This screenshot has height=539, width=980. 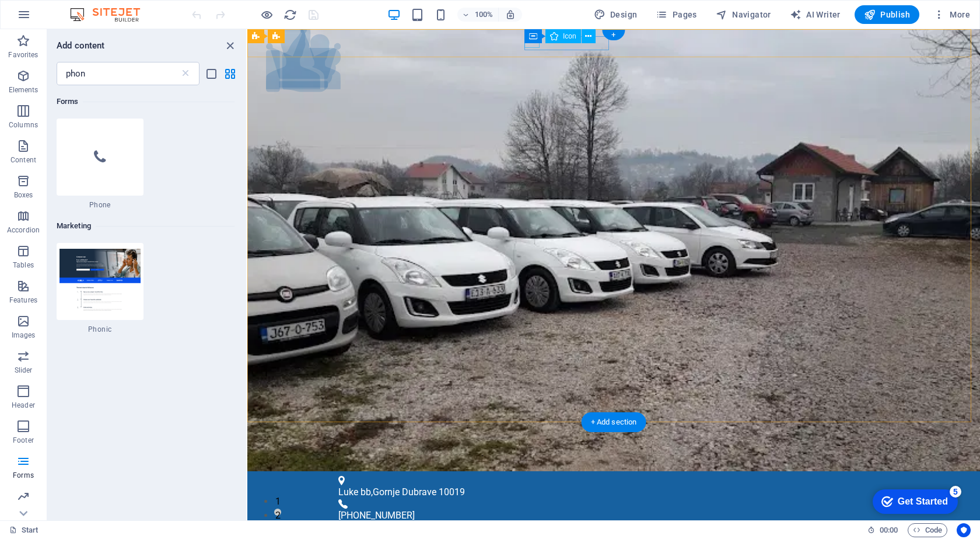 What do you see at coordinates (484, 15) in the screenshot?
I see `h6: 100%` at bounding box center [484, 15].